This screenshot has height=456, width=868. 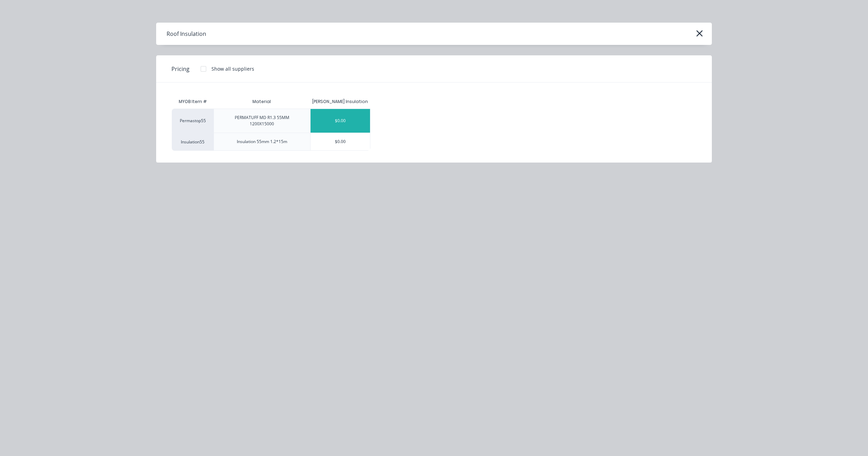 What do you see at coordinates (192, 142) in the screenshot?
I see `div: Insulation55` at bounding box center [192, 142].